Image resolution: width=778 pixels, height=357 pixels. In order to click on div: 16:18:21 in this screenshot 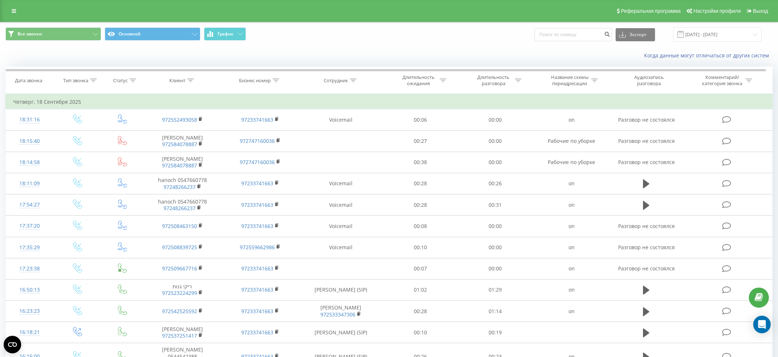, I will do `click(30, 332)`.